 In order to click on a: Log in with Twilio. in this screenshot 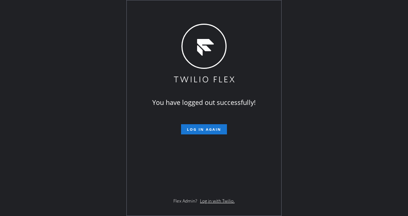, I will do `click(217, 201)`.